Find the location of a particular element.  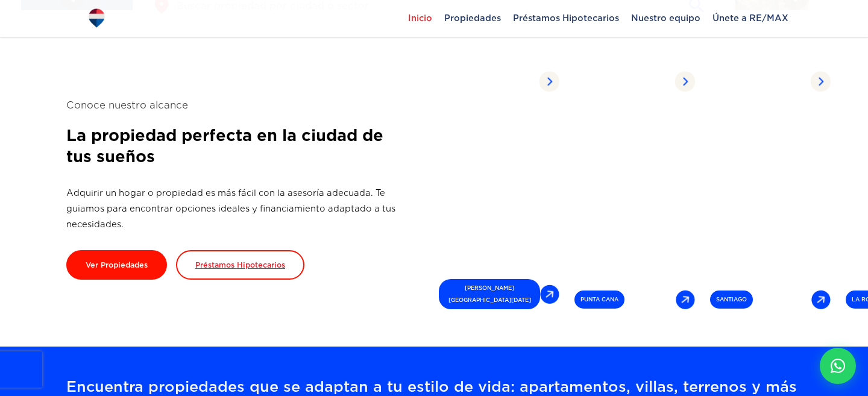

span: Únete a RE/MAX is located at coordinates (751, 18).